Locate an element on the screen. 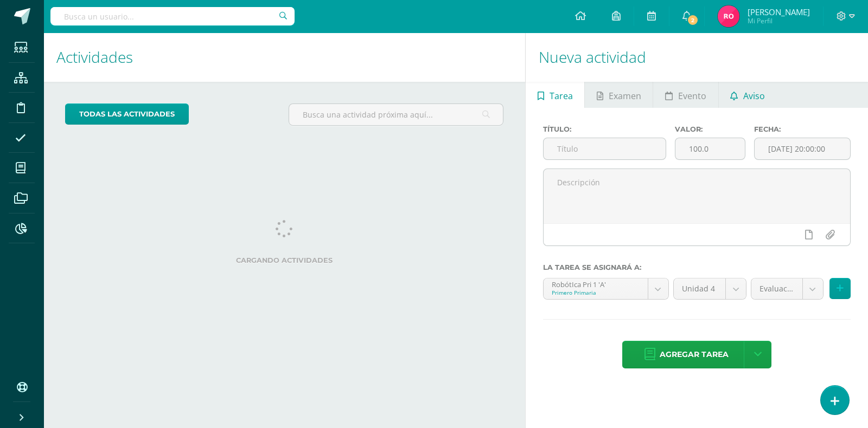 The image size is (868, 428). a: Examen is located at coordinates (618, 95).